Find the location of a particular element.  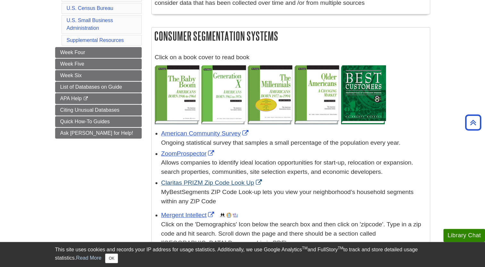

img: The Millennials: Americans Born 1977 to 1994 is located at coordinates (270, 95).